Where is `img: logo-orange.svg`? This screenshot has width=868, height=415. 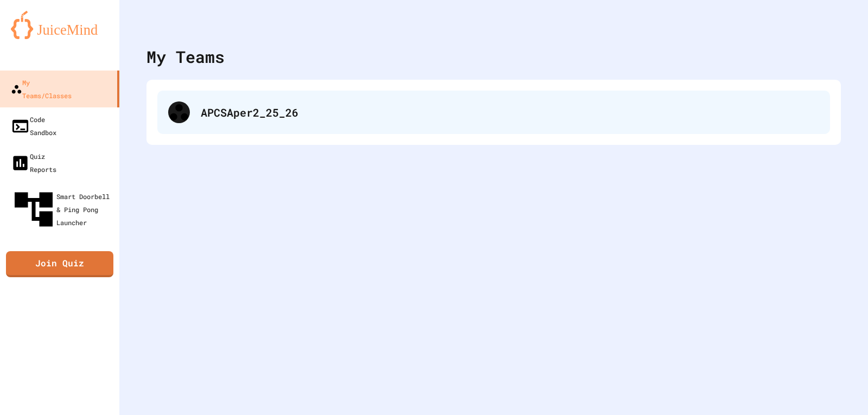
img: logo-orange.svg is located at coordinates (60, 25).